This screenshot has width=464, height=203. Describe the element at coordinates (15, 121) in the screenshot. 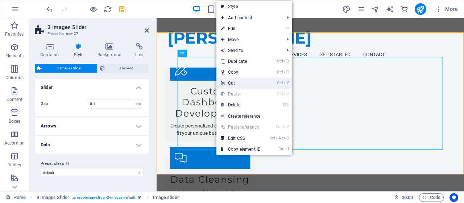

I see `p: Boxes` at that location.